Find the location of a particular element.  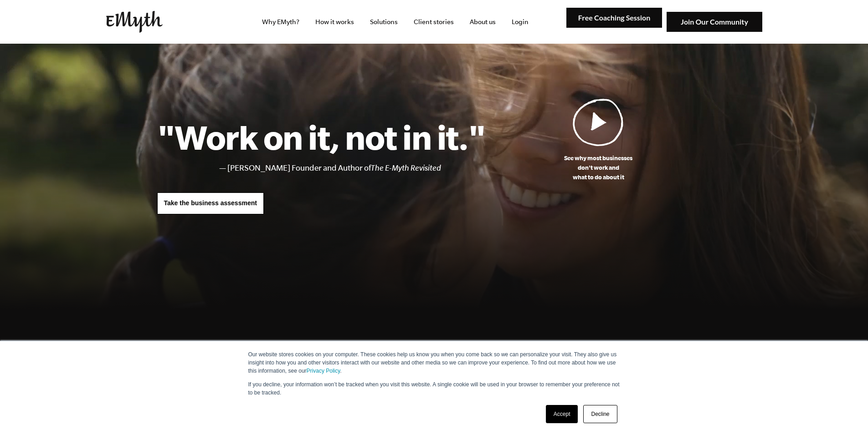

a: See why most businessesdon't work andwhat to do about it is located at coordinates (598, 140).